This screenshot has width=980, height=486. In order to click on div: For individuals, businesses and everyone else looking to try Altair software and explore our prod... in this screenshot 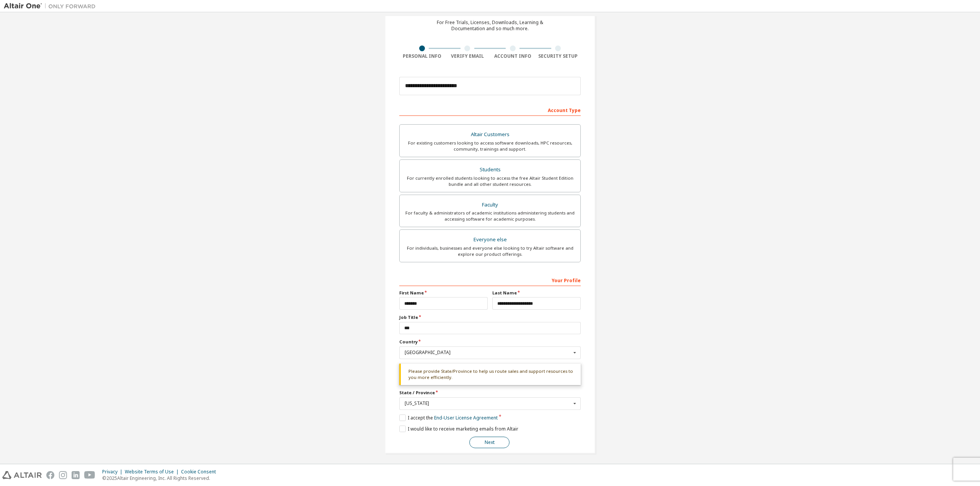, I will do `click(490, 251)`.